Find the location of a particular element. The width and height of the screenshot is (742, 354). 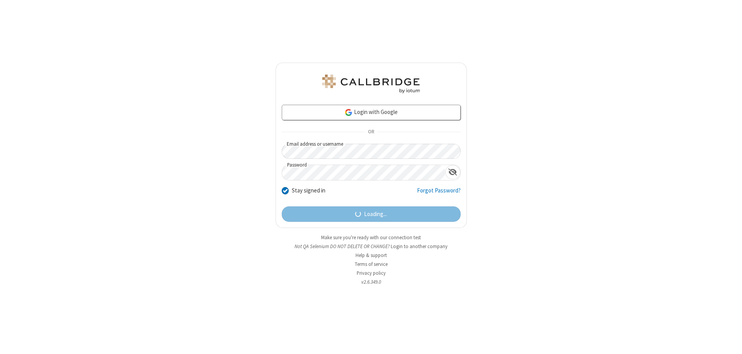

div: Show password is located at coordinates (453, 172).